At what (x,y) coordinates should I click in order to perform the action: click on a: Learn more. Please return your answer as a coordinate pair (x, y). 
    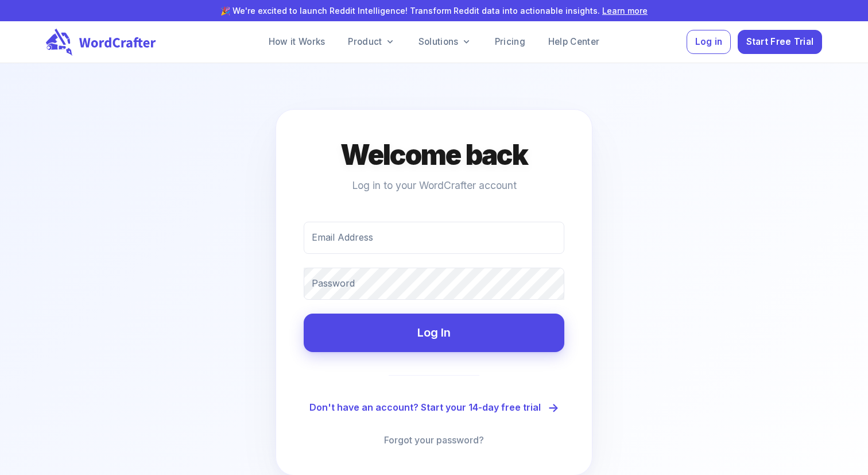
    Looking at the image, I should click on (625, 10).